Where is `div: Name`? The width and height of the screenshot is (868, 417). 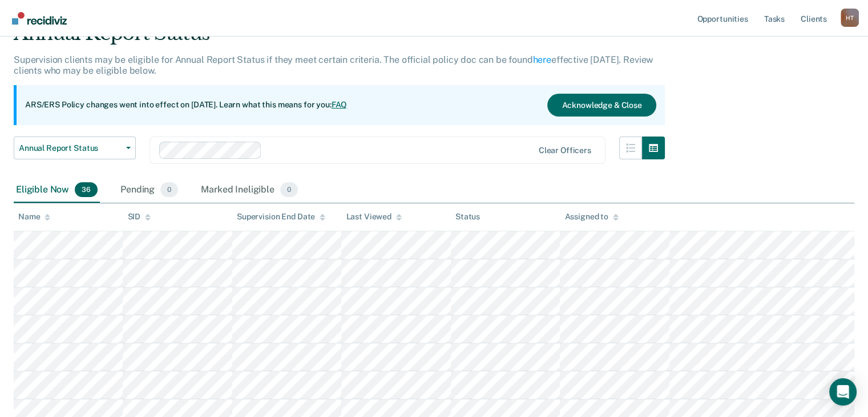 div: Name is located at coordinates (34, 217).